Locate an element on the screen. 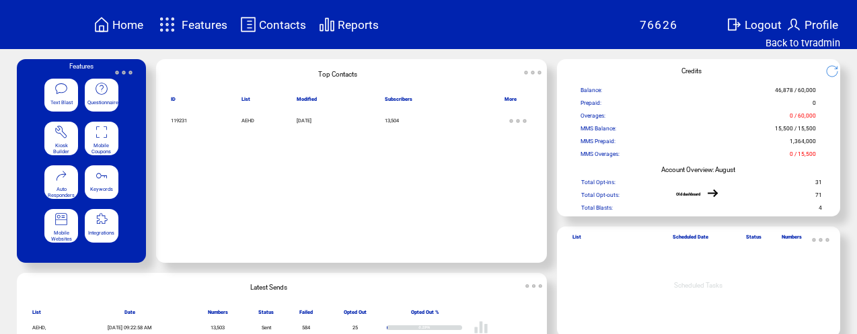 This screenshot has width=857, height=334. a: Logout is located at coordinates (754, 24).